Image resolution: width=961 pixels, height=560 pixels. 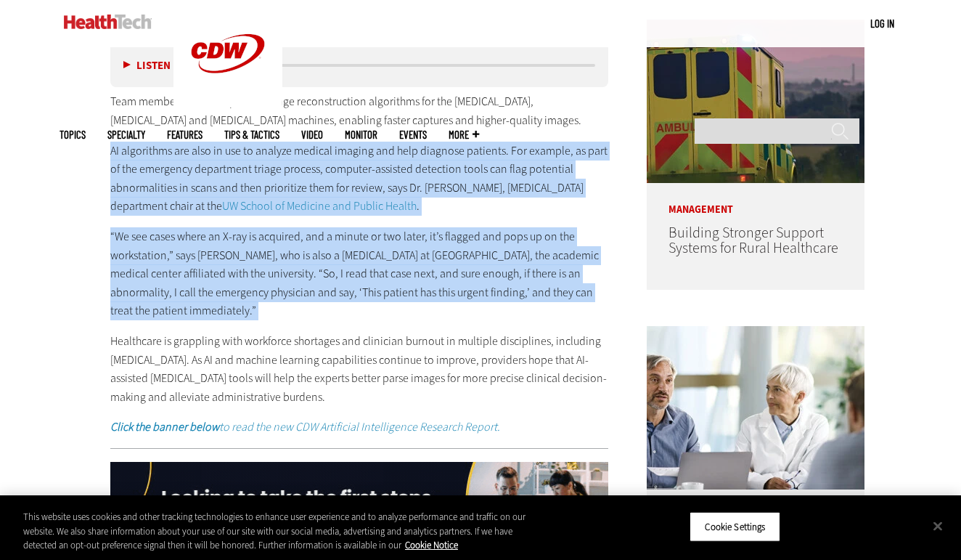 I want to click on a: incident response team discusses around a table, so click(x=756, y=408).